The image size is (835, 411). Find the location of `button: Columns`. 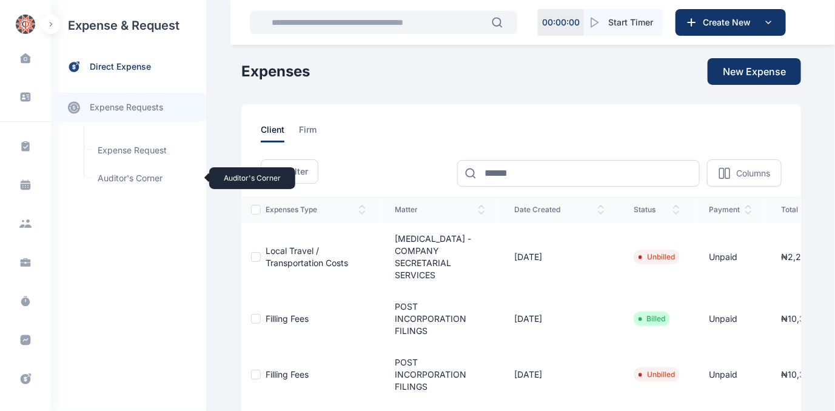

button: Columns is located at coordinates (744, 173).